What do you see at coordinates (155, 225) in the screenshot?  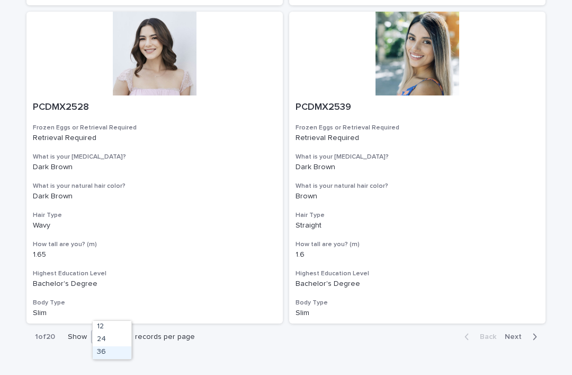 I see `p: Wavy` at bounding box center [155, 225].